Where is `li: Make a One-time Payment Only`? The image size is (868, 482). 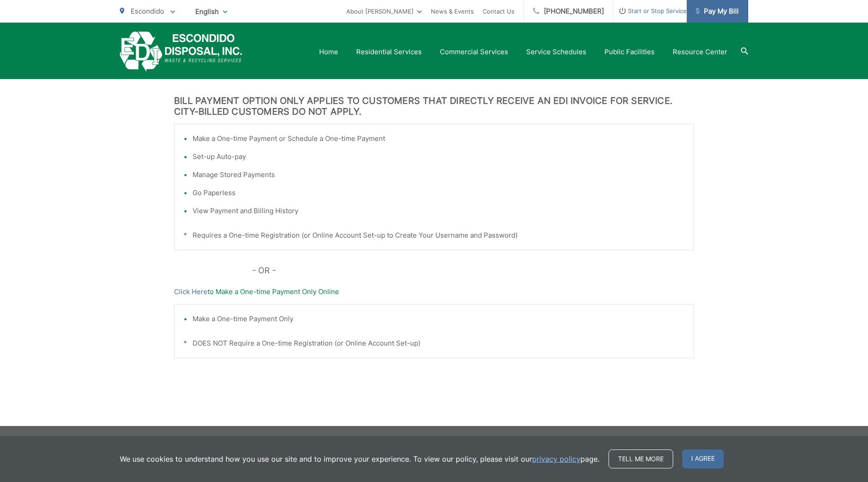
li: Make a One-time Payment Only is located at coordinates (439, 319).